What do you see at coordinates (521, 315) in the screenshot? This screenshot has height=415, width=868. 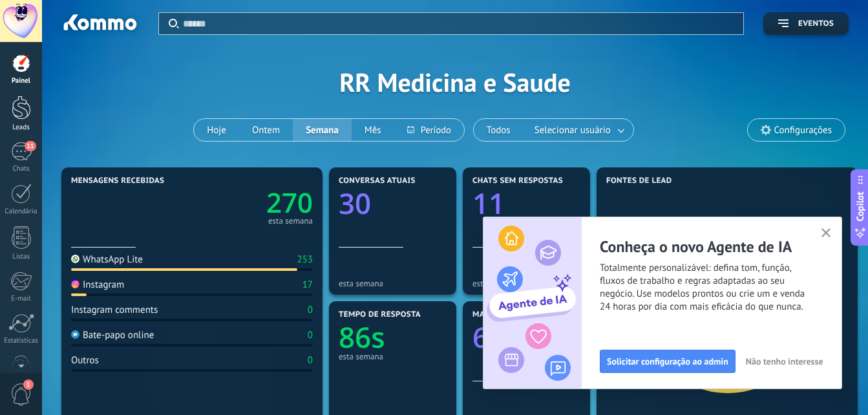 I see `span: Mais tempo esperando` at bounding box center [521, 315].